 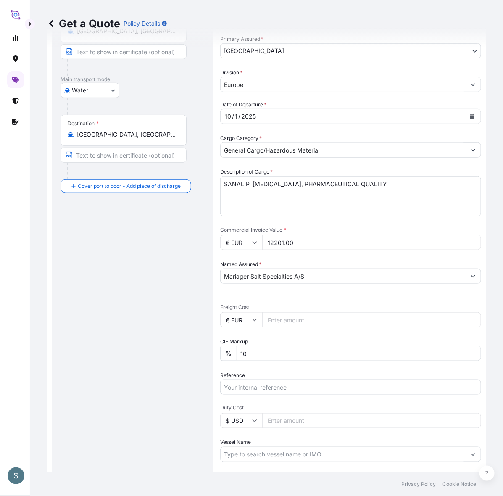 What do you see at coordinates (83, 124) in the screenshot?
I see `div: Destination` at bounding box center [83, 124].